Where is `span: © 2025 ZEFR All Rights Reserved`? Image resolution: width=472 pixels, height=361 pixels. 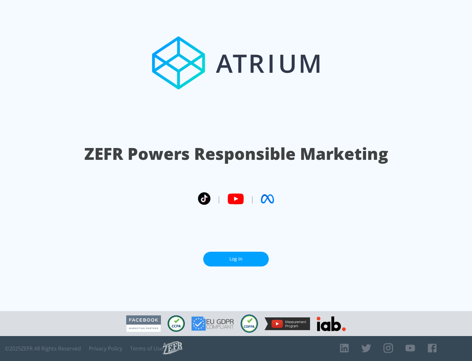
span: © 2025 ZEFR All Rights Reserved is located at coordinates (43, 348).